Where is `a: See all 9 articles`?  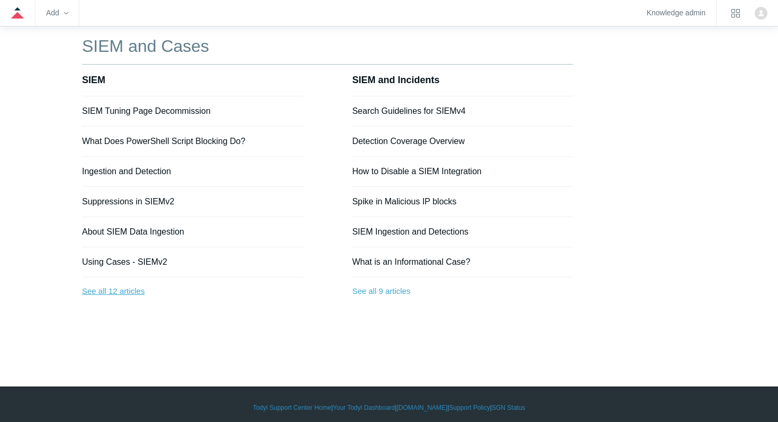 a: See all 9 articles is located at coordinates (462, 291).